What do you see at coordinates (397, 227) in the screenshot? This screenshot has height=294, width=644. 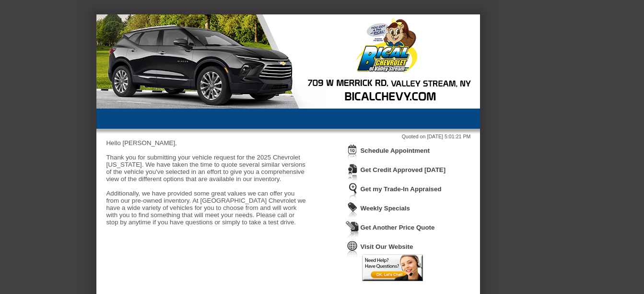 I see `a: Get Another Price Quote` at bounding box center [397, 227].